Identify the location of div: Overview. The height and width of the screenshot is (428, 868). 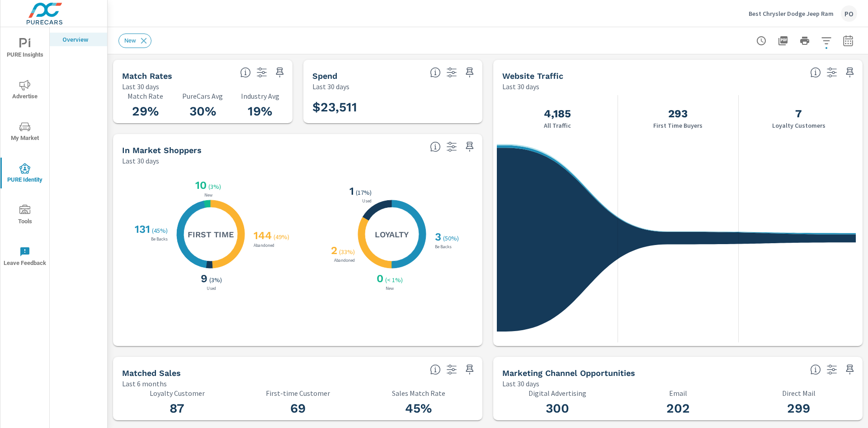
(79, 39).